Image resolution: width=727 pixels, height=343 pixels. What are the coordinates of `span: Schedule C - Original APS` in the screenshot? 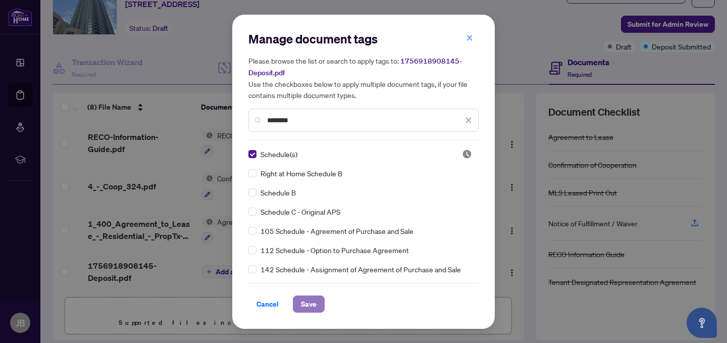 It's located at (300, 212).